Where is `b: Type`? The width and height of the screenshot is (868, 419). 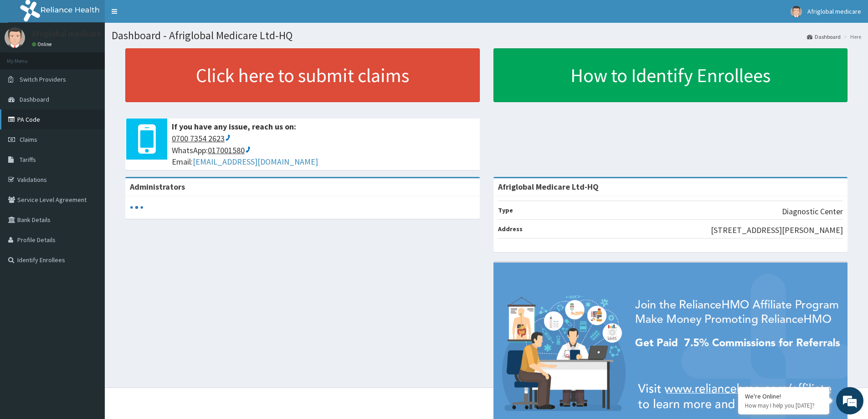
b: Type is located at coordinates (505, 210).